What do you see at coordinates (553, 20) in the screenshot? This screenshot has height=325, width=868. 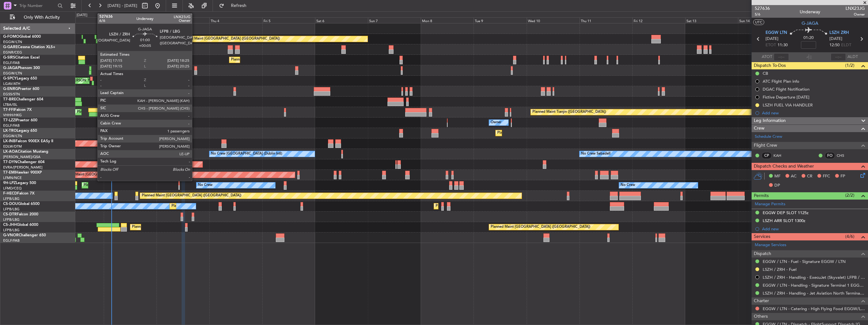 I see `div: Wed 10` at bounding box center [553, 20].